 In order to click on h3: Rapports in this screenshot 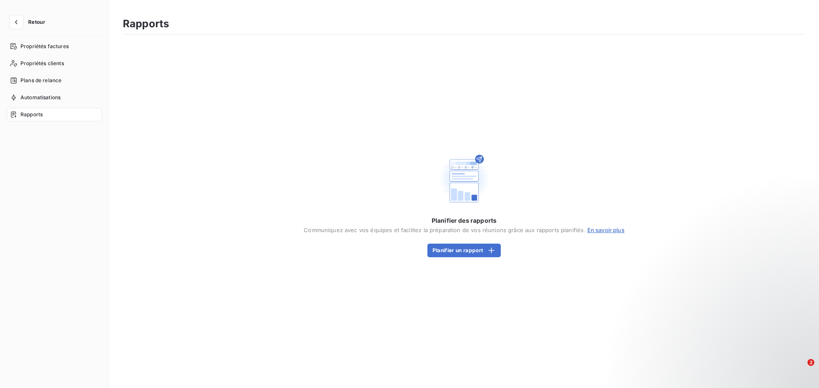, I will do `click(146, 24)`.